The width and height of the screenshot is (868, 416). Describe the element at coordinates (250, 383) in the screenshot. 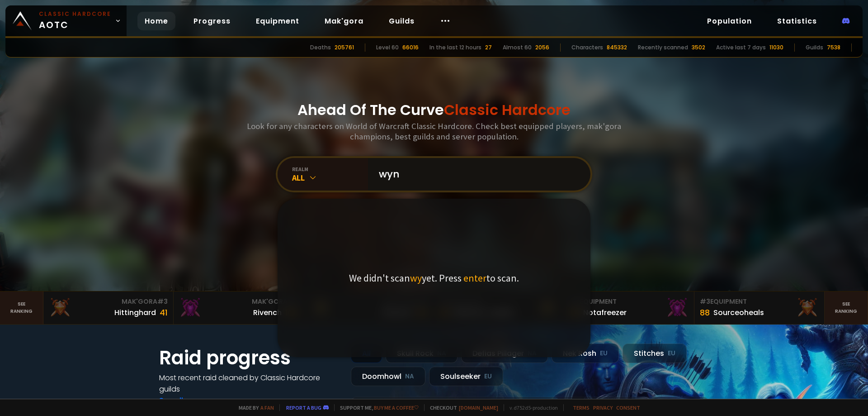

I see `h4: Most recent raid cleaned by Classic Hardcore guilds` at that location.